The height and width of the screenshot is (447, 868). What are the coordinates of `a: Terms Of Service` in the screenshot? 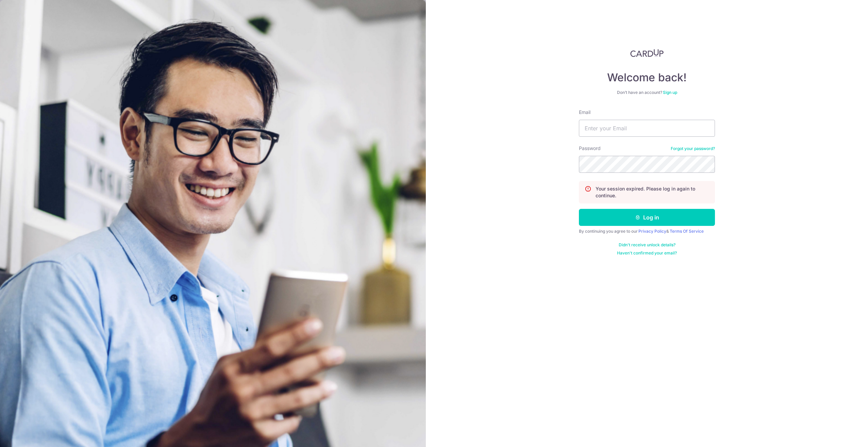 It's located at (686, 231).